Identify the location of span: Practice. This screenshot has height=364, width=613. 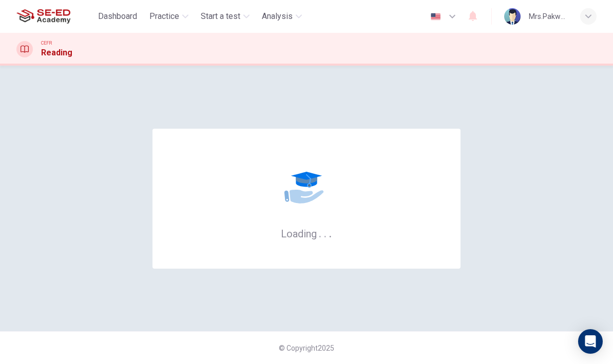
(164, 17).